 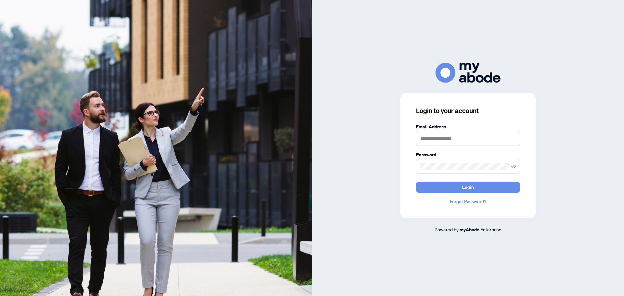 I want to click on span: eye-invisible, so click(x=513, y=166).